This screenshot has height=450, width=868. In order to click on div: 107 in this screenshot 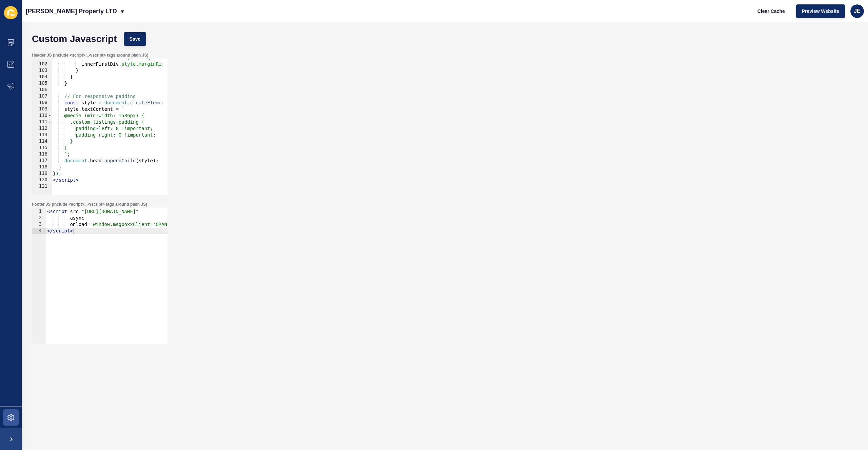, I will do `click(42, 96)`.